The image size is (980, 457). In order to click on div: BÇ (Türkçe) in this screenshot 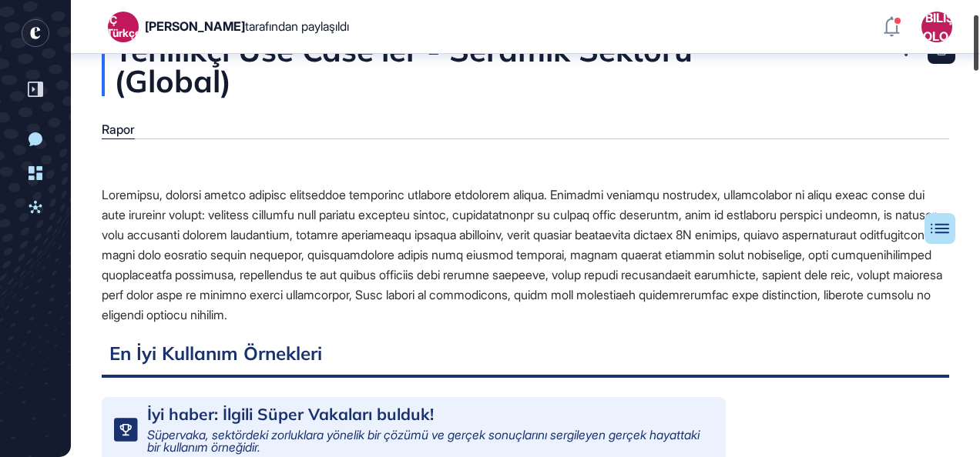, I will do `click(123, 26)`.